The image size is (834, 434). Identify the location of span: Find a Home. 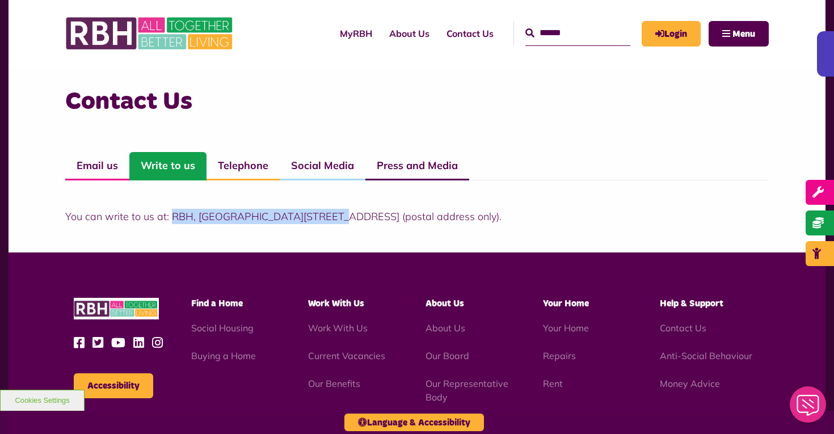
(217, 304).